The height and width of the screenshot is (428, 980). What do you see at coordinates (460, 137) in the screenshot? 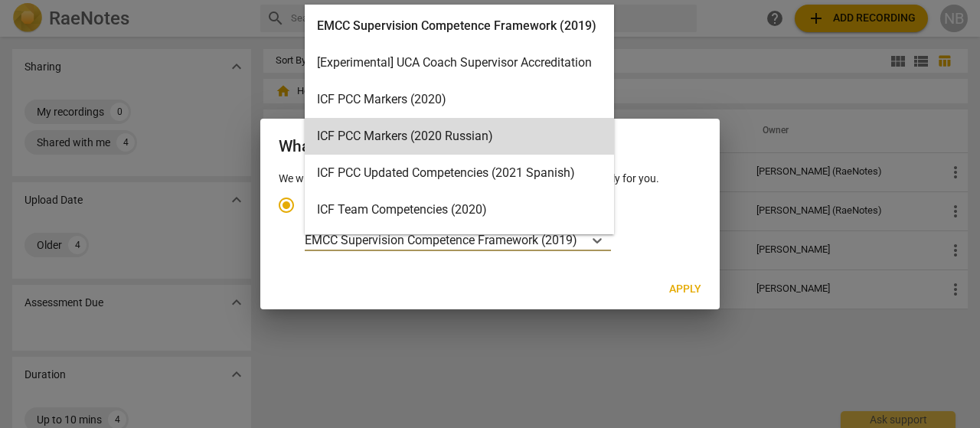
I see `div: ICF PCC Markers (2020 Russian)` at bounding box center [460, 137].